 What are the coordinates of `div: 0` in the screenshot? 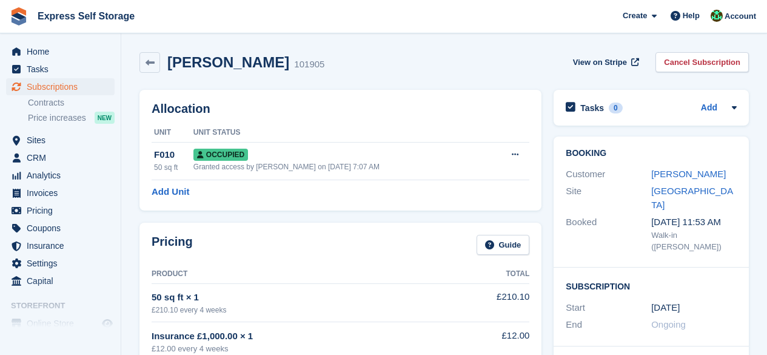 It's located at (615, 108).